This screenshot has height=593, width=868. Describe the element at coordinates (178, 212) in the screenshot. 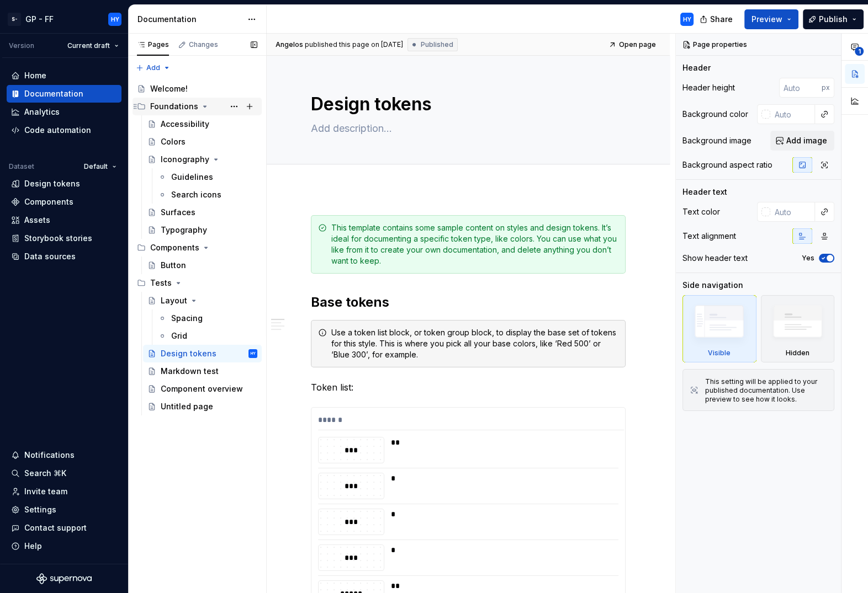

I see `div: Surfaces` at that location.